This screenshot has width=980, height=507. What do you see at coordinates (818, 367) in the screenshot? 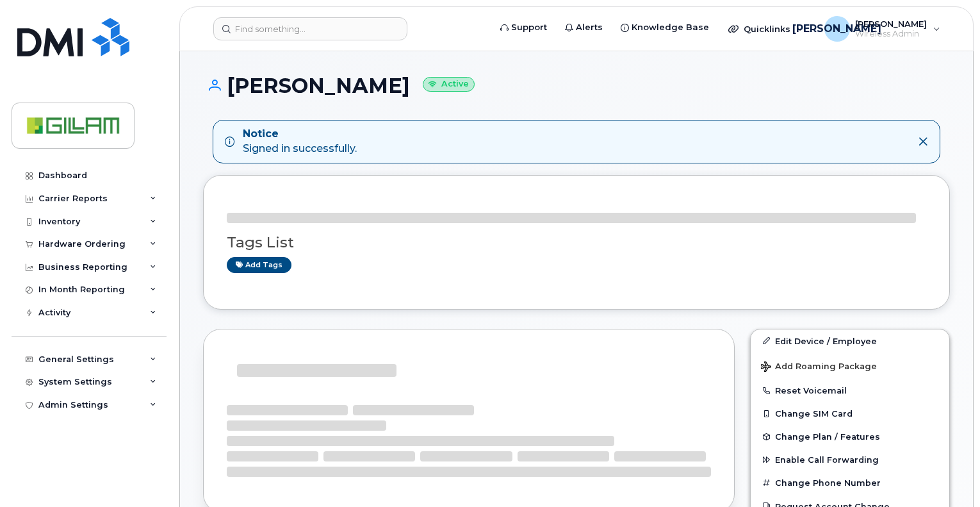
I see `span: Add Roaming Package` at bounding box center [818, 367].